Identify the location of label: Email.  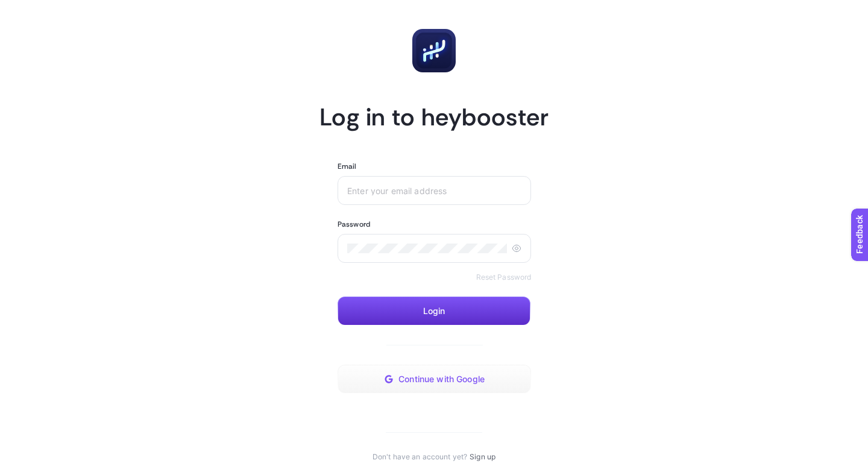
(347, 166).